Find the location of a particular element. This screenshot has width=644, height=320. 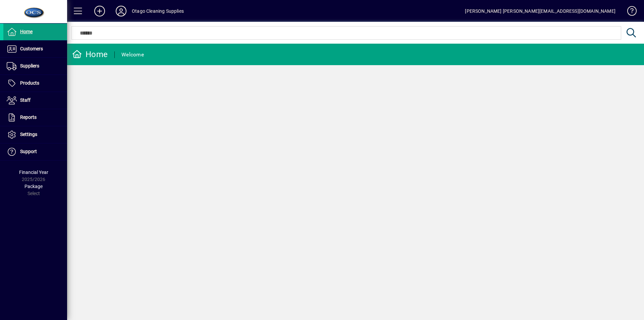

span: Settings is located at coordinates (28, 134).